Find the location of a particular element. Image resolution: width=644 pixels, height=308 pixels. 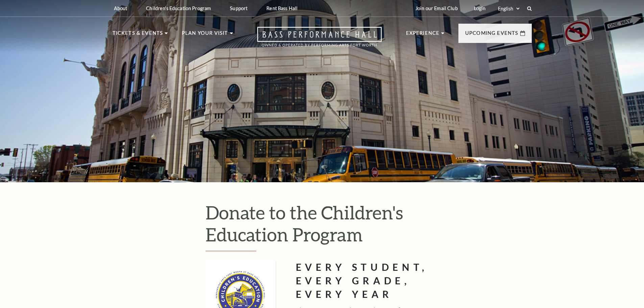

p: Upcoming Events is located at coordinates (492, 35).